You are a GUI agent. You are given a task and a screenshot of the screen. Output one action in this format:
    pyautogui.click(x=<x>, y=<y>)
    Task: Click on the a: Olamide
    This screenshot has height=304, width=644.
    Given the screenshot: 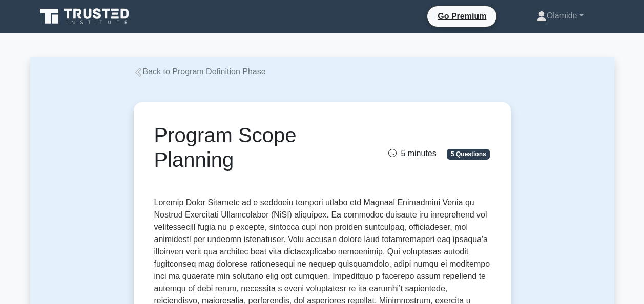 What is the action you would take?
    pyautogui.click(x=560, y=16)
    